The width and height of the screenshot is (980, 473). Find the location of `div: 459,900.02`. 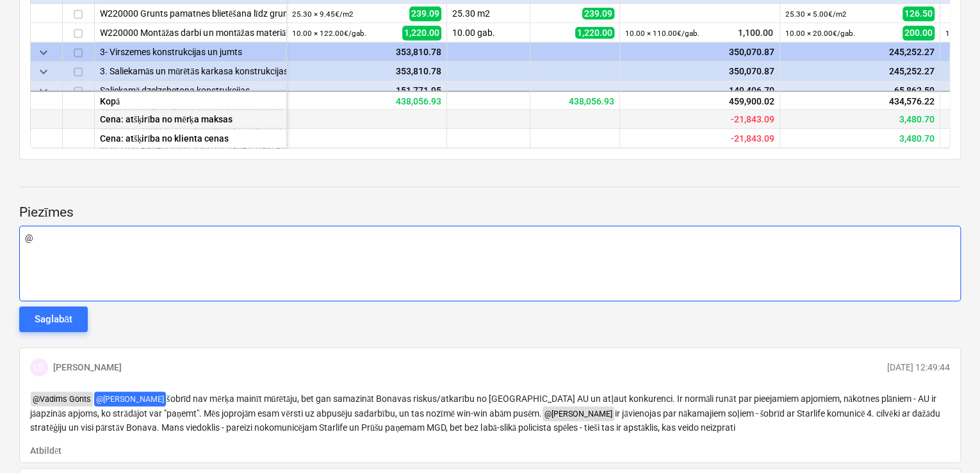

div: 459,900.02 is located at coordinates (700, 100).